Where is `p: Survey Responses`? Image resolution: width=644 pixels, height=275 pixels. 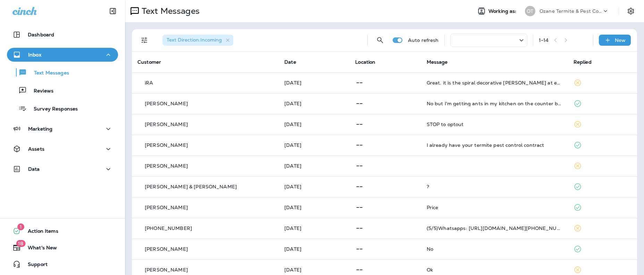
p: Survey Responses is located at coordinates (52, 109).